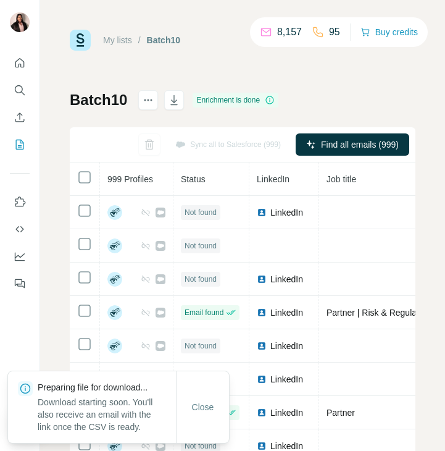 Image resolution: width=445 pixels, height=451 pixels. I want to click on button: Close, so click(203, 407).